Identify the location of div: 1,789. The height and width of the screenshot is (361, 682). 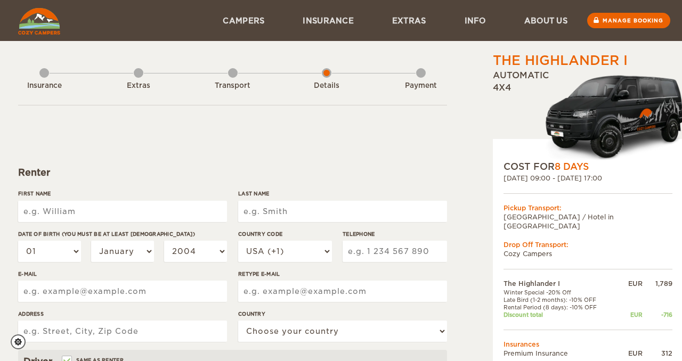
(658, 283).